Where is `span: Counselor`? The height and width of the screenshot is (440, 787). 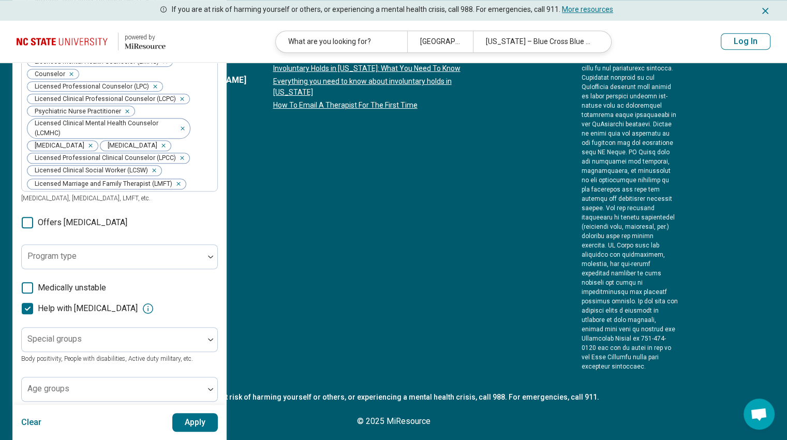
span: Counselor is located at coordinates (48, 74).